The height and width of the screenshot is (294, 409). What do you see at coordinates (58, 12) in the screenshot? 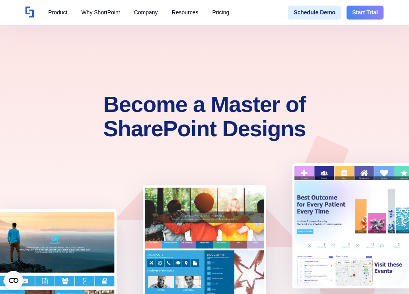
I see `div: Product` at bounding box center [58, 12].